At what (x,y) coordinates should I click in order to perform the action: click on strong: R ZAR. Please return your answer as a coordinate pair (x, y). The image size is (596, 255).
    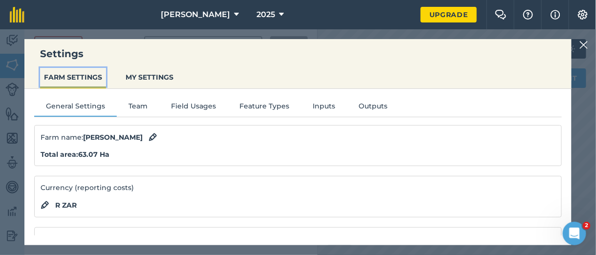
    Looking at the image, I should click on (66, 205).